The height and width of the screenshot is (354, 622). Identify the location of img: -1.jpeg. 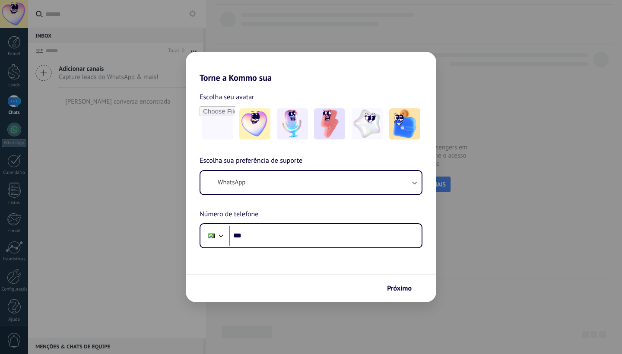
(255, 124).